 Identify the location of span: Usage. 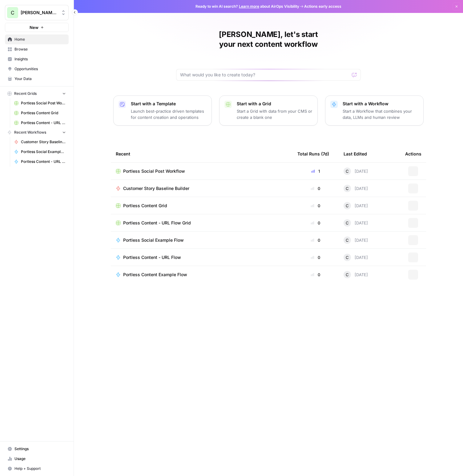
(40, 459).